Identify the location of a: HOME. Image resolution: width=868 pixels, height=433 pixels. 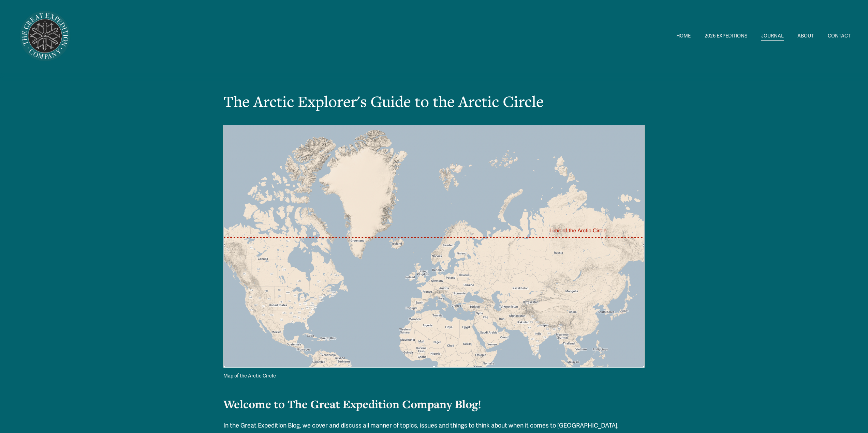
(683, 36).